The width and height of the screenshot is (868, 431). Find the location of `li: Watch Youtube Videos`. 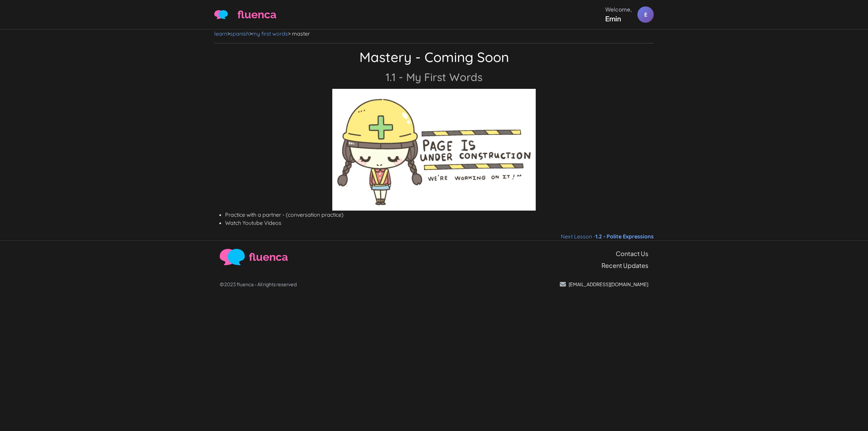

li: Watch Youtube Videos is located at coordinates (440, 223).